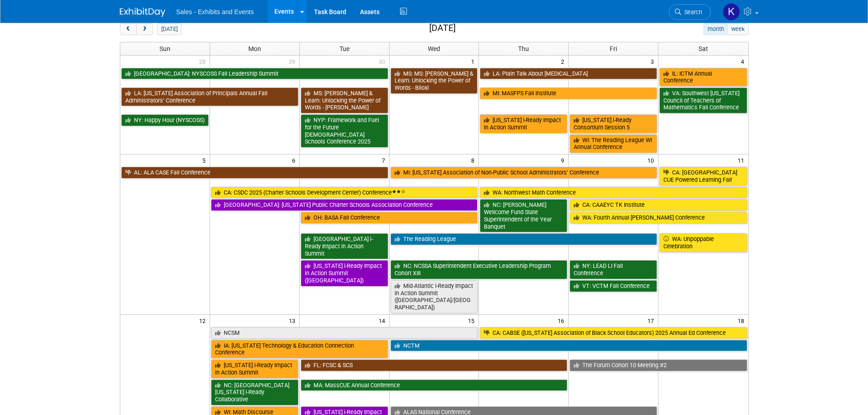 The width and height of the screenshot is (868, 415). I want to click on span: 18, so click(742, 320).